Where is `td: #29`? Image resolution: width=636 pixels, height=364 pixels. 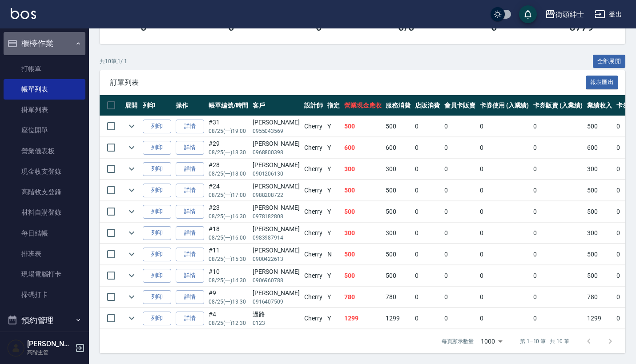 td: #29 is located at coordinates (228, 148).